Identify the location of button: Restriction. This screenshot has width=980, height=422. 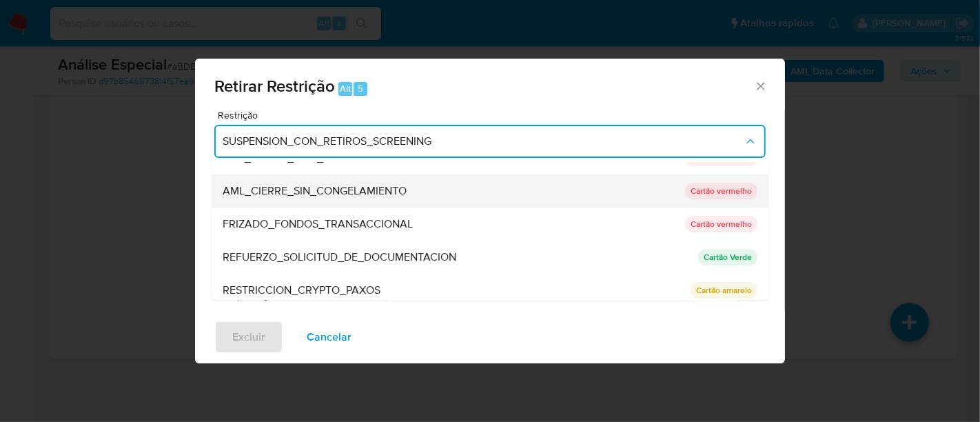
(490, 141).